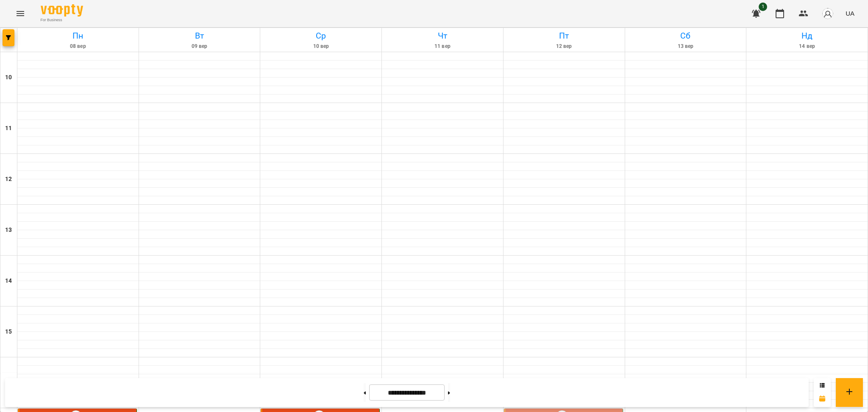 The height and width of the screenshot is (412, 868). What do you see at coordinates (686, 36) in the screenshot?
I see `h6: Сб` at bounding box center [686, 36].